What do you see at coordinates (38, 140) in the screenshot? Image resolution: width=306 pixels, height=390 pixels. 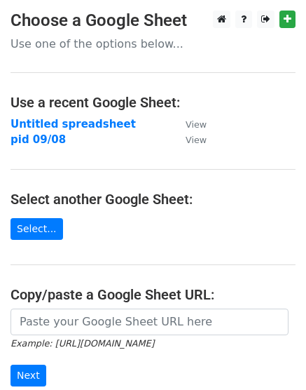 I see `strong: pid 09/08` at bounding box center [38, 140].